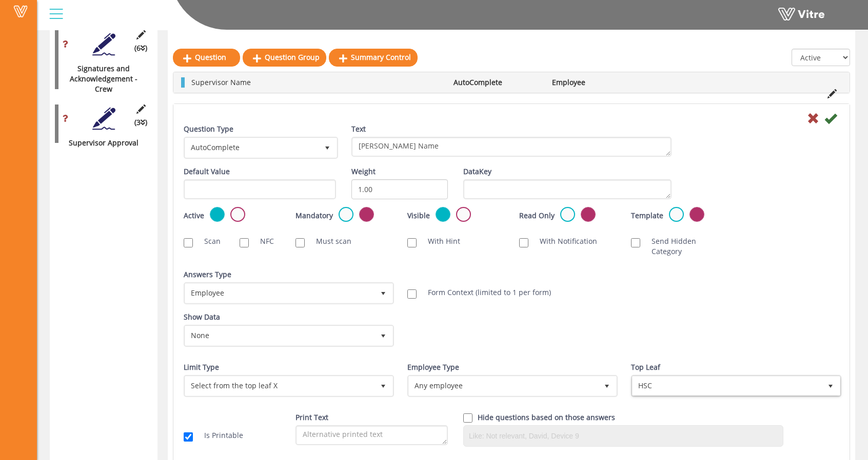 Image resolution: width=868 pixels, height=460 pixels. I want to click on span: Select from the top leaf X, so click(279, 386).